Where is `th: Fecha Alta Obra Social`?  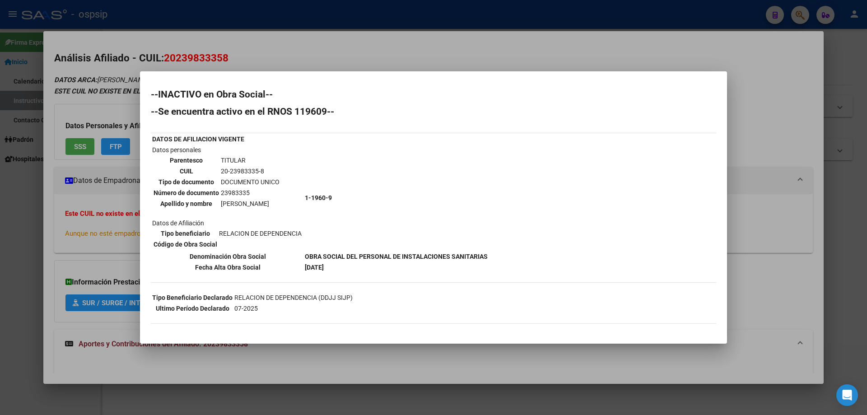 th: Fecha Alta Obra Social is located at coordinates (228, 267).